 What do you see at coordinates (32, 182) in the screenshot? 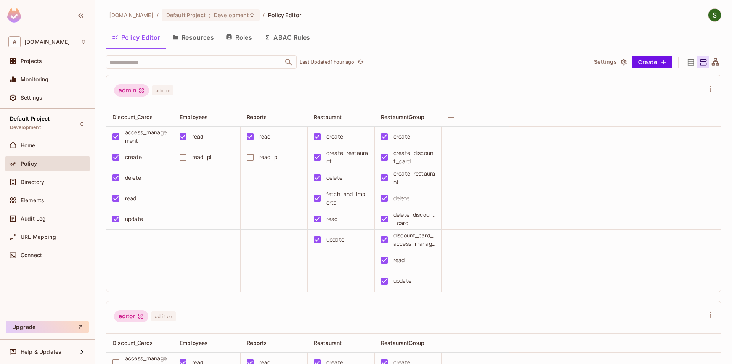
I see `span: Directory` at bounding box center [32, 182].